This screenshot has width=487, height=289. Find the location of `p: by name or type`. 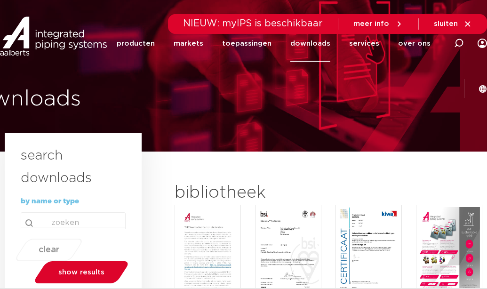

p: by name or type is located at coordinates (73, 201).